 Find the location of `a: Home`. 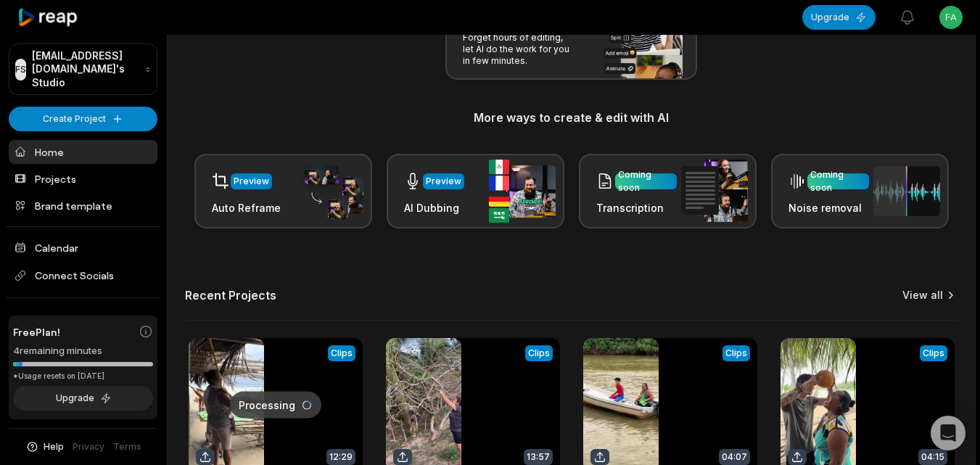

a: Home is located at coordinates (82, 152).